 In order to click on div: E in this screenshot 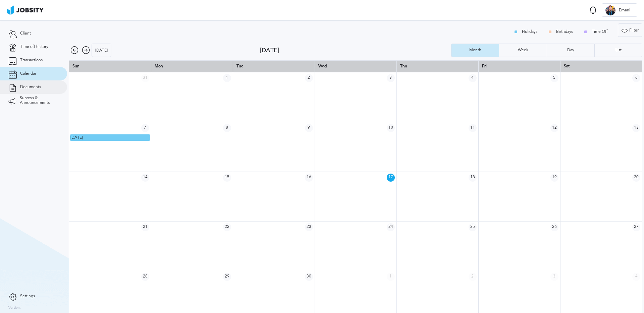, I will do `click(610, 11)`.